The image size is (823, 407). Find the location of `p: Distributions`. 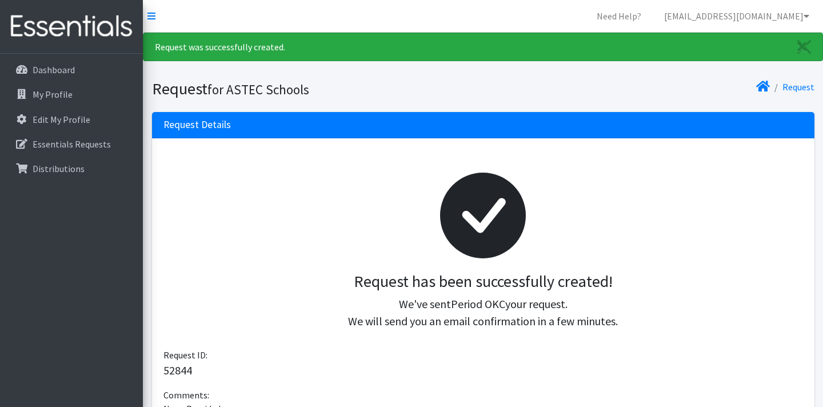

p: Distributions is located at coordinates (58, 169).